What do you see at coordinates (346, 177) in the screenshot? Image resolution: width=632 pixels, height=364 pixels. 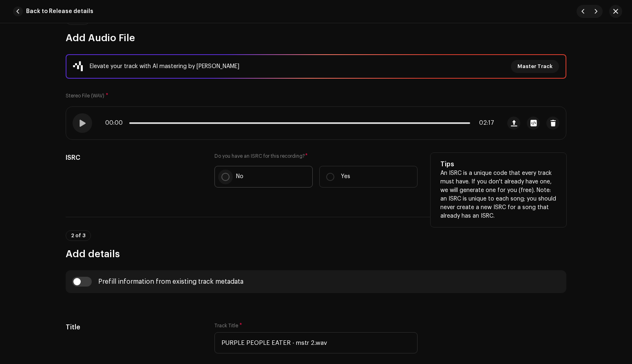 I see `p: Yes` at bounding box center [346, 177].